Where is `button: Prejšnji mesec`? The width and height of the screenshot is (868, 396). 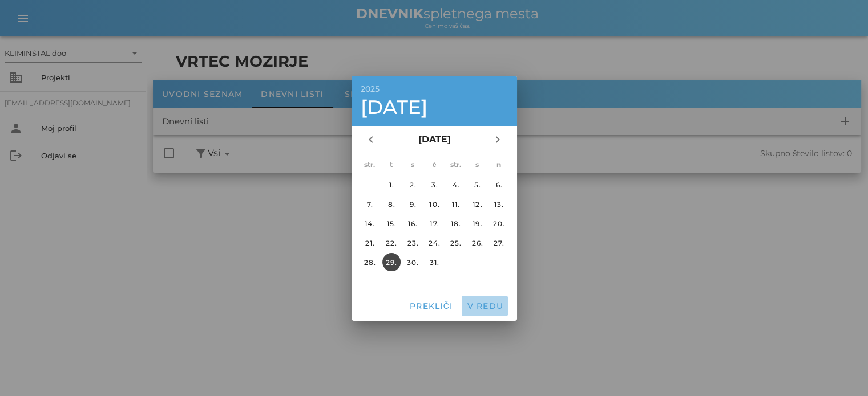 button: Prejšnji mesec is located at coordinates (371, 139).